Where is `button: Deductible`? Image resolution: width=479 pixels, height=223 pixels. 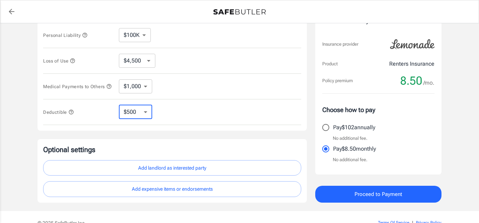
button: Deductible is located at coordinates (59, 112).